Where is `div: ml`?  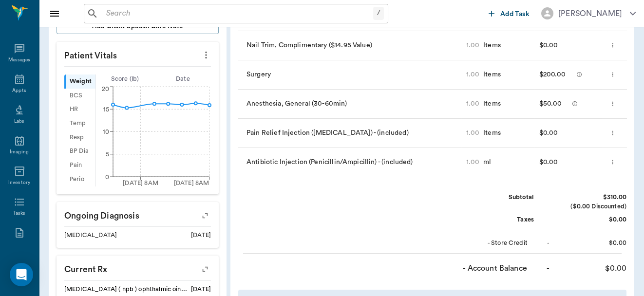
div: ml is located at coordinates (485, 162).